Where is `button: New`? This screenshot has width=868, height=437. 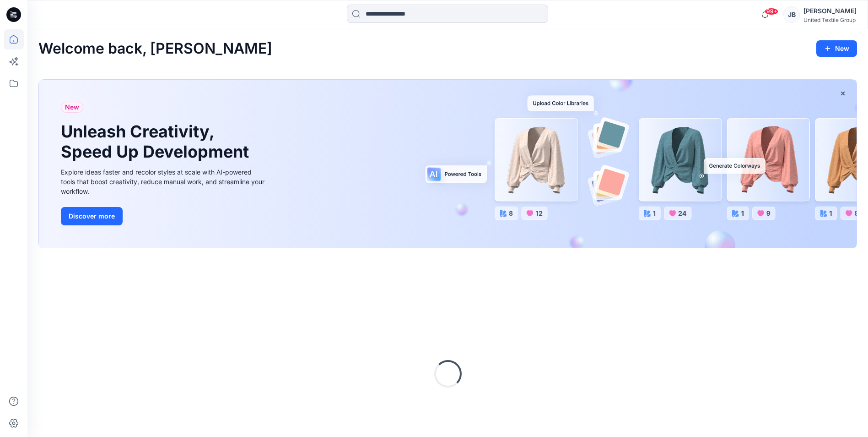 button: New is located at coordinates (837, 48).